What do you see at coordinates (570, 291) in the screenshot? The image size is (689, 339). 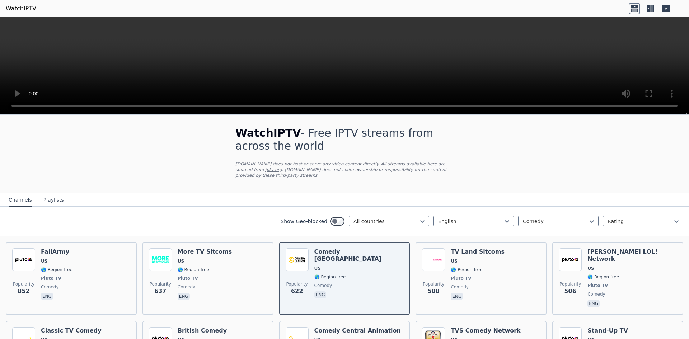 I see `span: 506` at bounding box center [570, 291].